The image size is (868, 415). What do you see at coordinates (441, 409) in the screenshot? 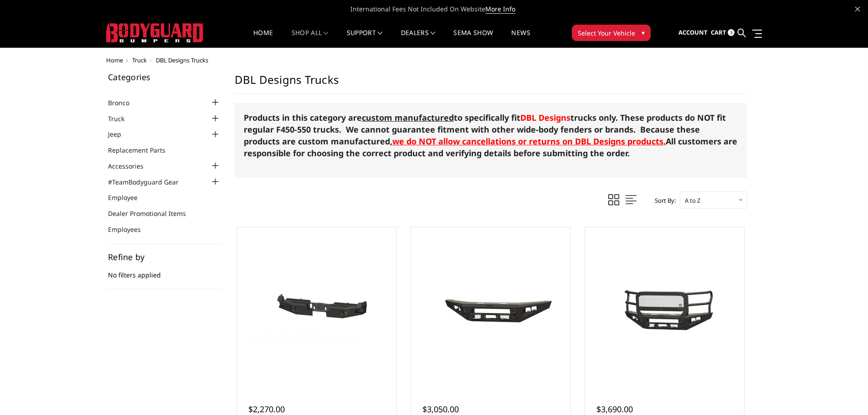
I see `span: $3,050.00` at bounding box center [441, 409].